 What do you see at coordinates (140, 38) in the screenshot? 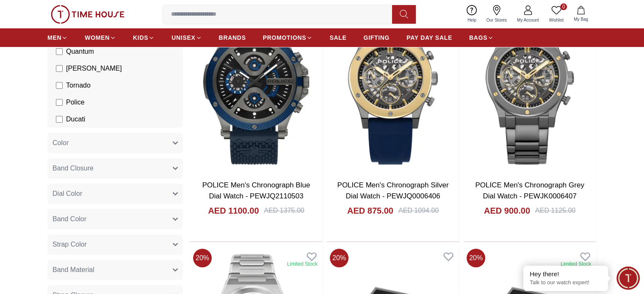
I see `span: KIDS` at bounding box center [140, 38].